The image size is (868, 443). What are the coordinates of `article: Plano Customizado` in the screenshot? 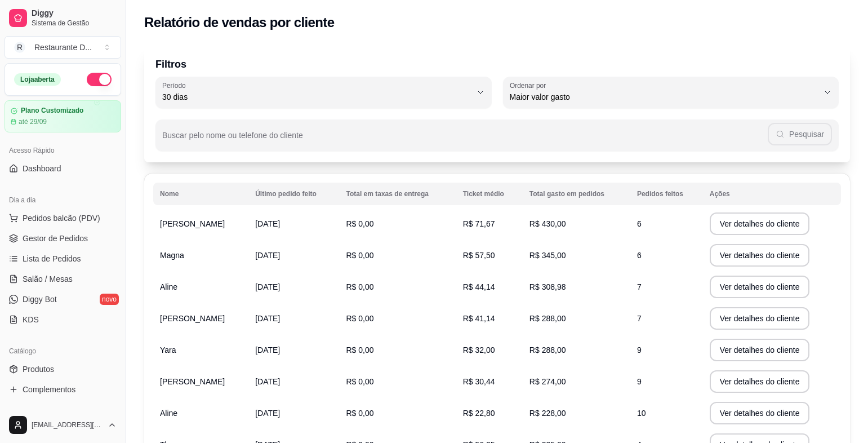 It's located at (52, 111).